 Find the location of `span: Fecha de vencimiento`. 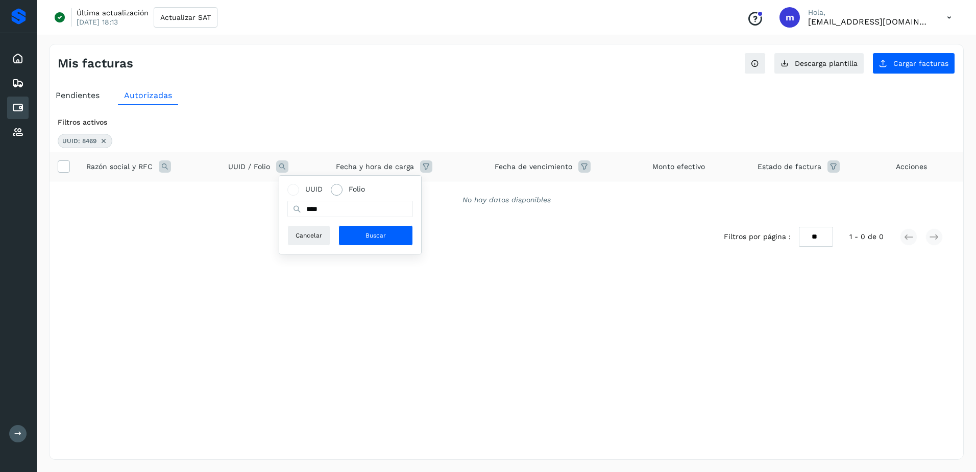

span: Fecha de vencimiento is located at coordinates (534, 166).